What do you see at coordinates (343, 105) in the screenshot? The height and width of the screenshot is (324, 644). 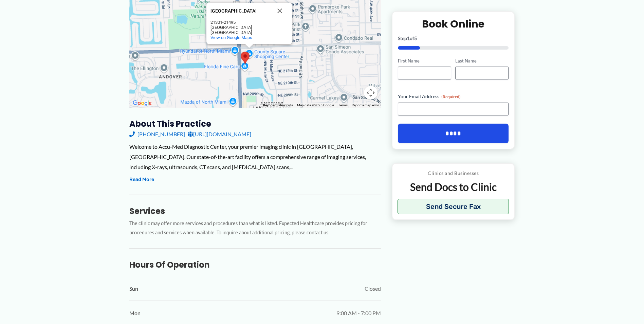 I see `a: Terms (opens in new tab)` at bounding box center [343, 105].